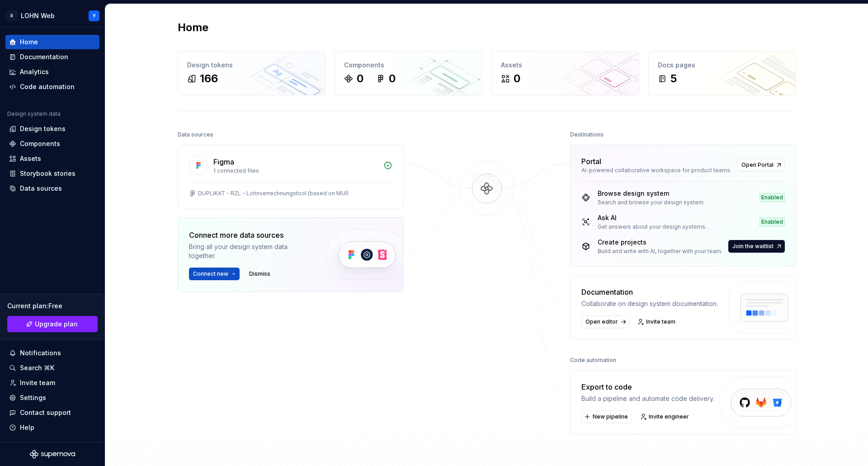 This screenshot has width=868, height=466. I want to click on span: New pipeline, so click(611, 416).